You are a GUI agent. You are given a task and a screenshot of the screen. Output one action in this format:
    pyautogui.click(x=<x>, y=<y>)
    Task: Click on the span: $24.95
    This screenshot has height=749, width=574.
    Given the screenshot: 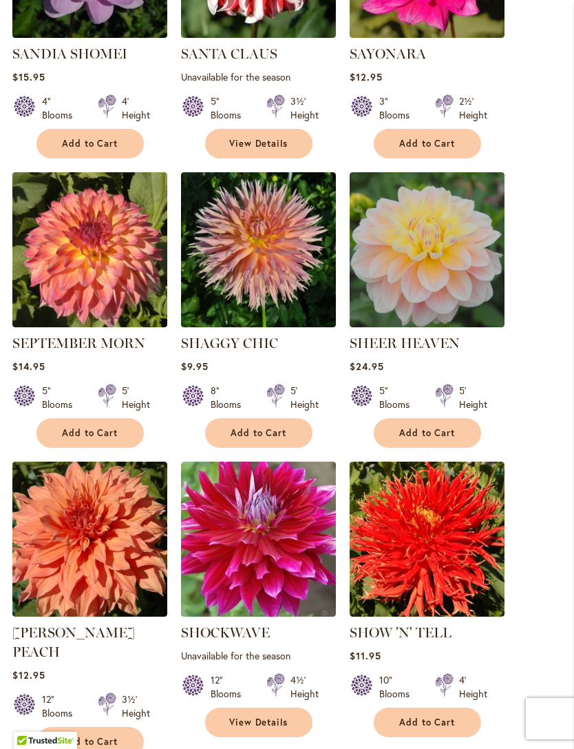 What is the action you would take?
    pyautogui.click(x=367, y=366)
    